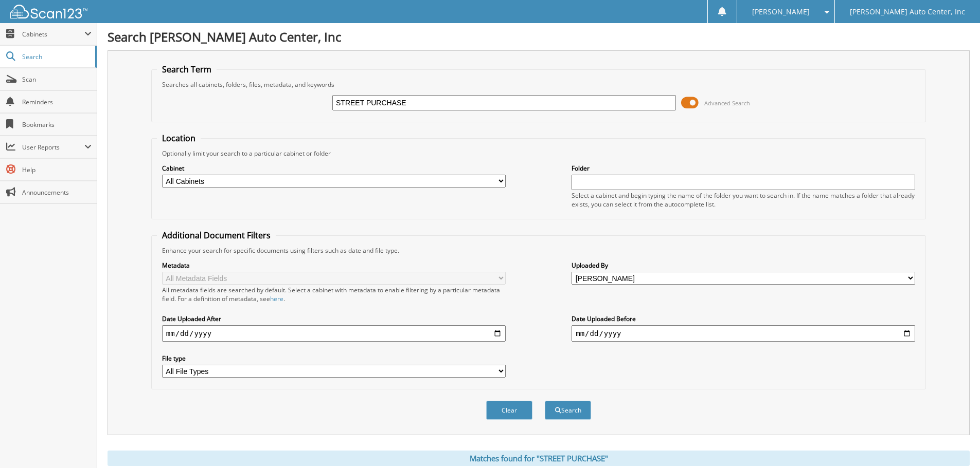  I want to click on input: start, so click(334, 334).